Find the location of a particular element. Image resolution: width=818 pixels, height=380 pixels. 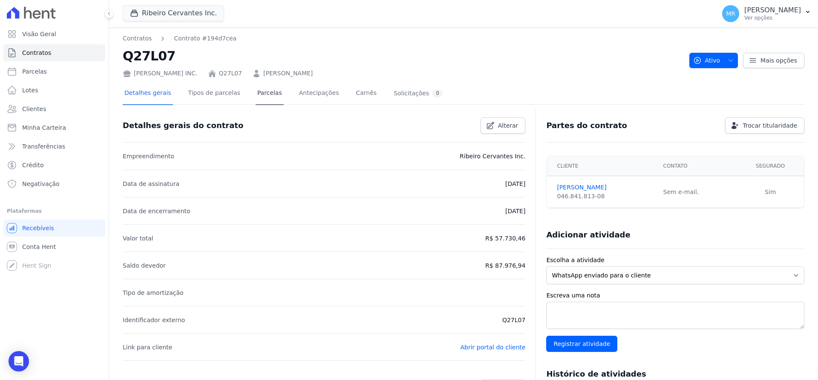

a: Tipos de parcelas is located at coordinates (214, 94).